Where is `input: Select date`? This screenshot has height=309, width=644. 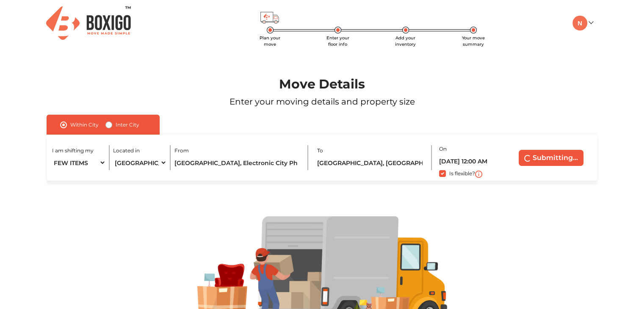
input: Select date is located at coordinates (471, 161).